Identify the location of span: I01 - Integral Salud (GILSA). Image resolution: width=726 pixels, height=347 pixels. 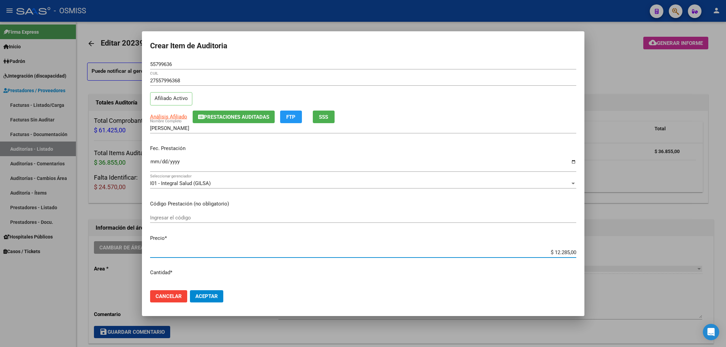
(180, 183).